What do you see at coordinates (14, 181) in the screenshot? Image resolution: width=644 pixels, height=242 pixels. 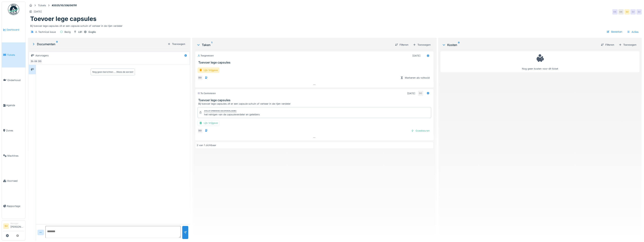 I see `a: Voorraad` at bounding box center [14, 181].